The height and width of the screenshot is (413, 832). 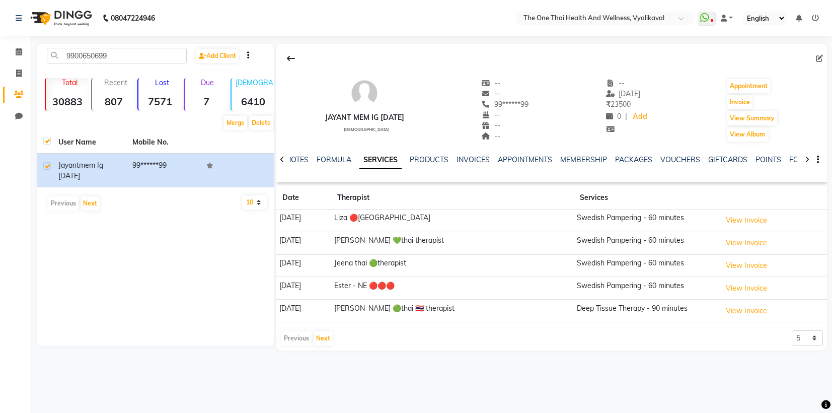 I want to click on p: Recent, so click(x=116, y=83).